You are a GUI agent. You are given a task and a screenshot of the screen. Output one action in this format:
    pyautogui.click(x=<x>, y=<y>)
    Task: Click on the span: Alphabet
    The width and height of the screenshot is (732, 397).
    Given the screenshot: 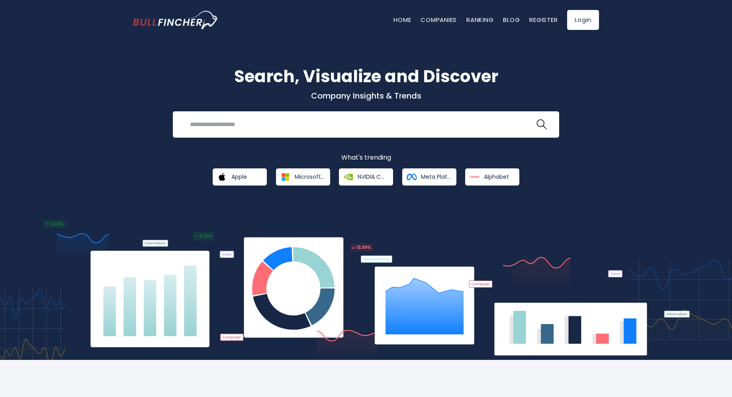 What is the action you would take?
    pyautogui.click(x=497, y=177)
    